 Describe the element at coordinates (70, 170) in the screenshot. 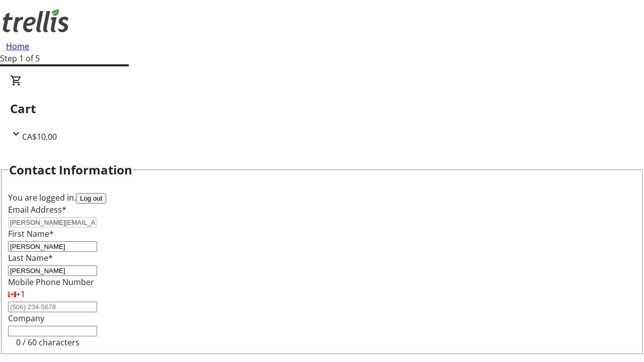

I see `h2: Contact Information` at that location.